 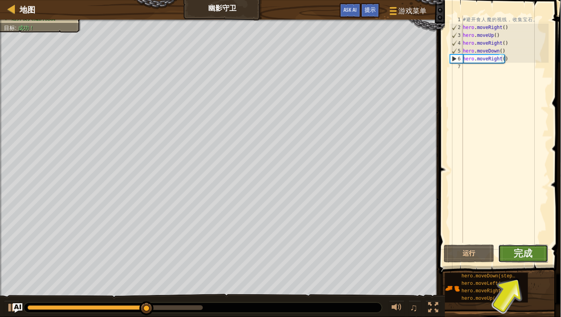 I want to click on span: Ask AI, so click(x=350, y=9).